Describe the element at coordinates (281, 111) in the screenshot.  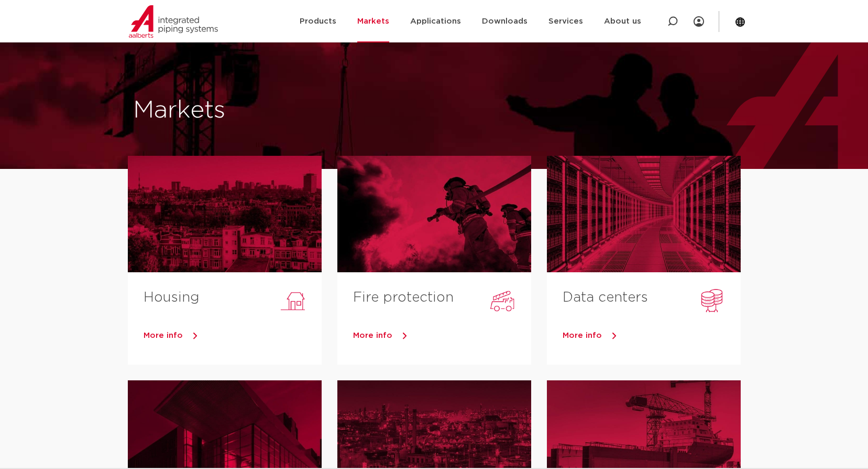
I see `h1: Markets` at that location.